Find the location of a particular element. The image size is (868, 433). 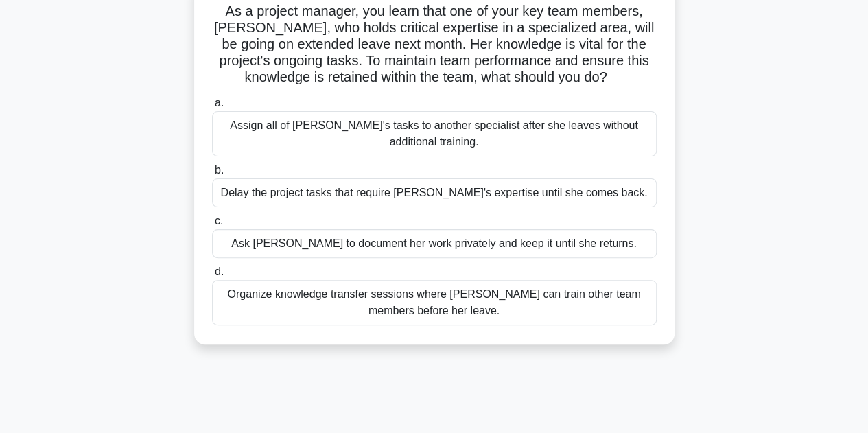

span: c. is located at coordinates (219, 221).